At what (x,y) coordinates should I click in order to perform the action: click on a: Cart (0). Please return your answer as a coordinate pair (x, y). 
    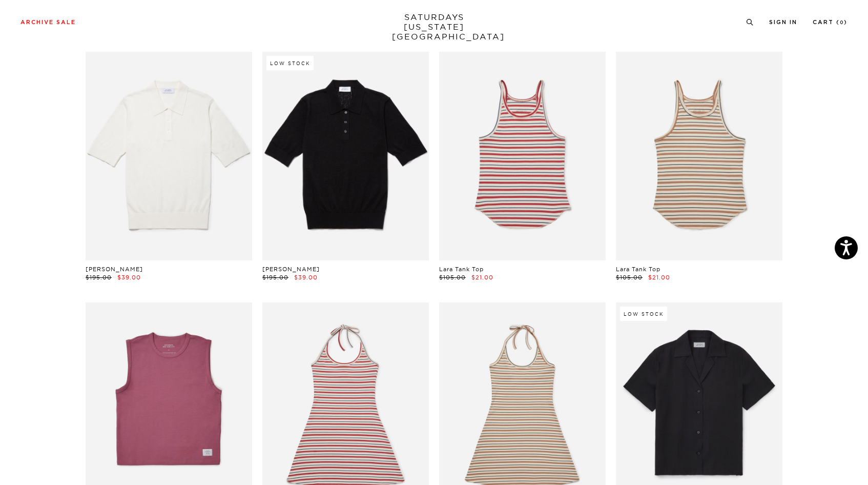
    Looking at the image, I should click on (830, 22).